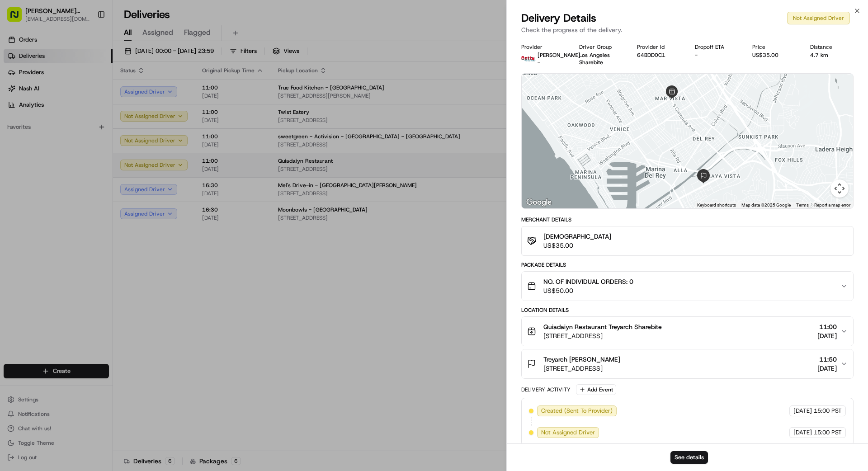  Describe the element at coordinates (87, 63) in the screenshot. I see `input: Clear` at that location.